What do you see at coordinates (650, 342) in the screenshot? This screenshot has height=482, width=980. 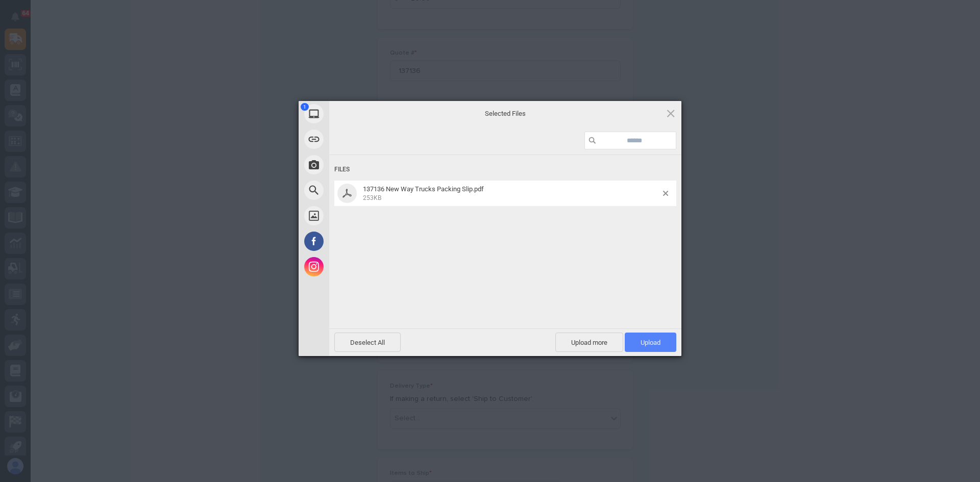 I see `span: Upload` at bounding box center [650, 342].